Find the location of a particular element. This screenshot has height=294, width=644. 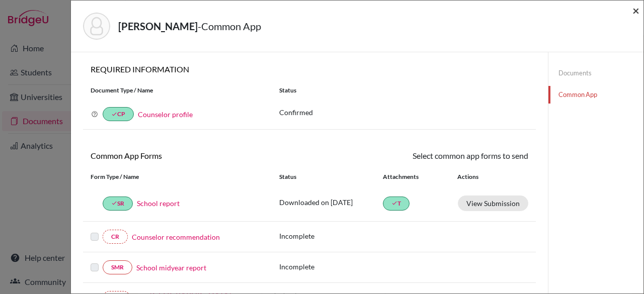

a: SMR is located at coordinates (117, 267).